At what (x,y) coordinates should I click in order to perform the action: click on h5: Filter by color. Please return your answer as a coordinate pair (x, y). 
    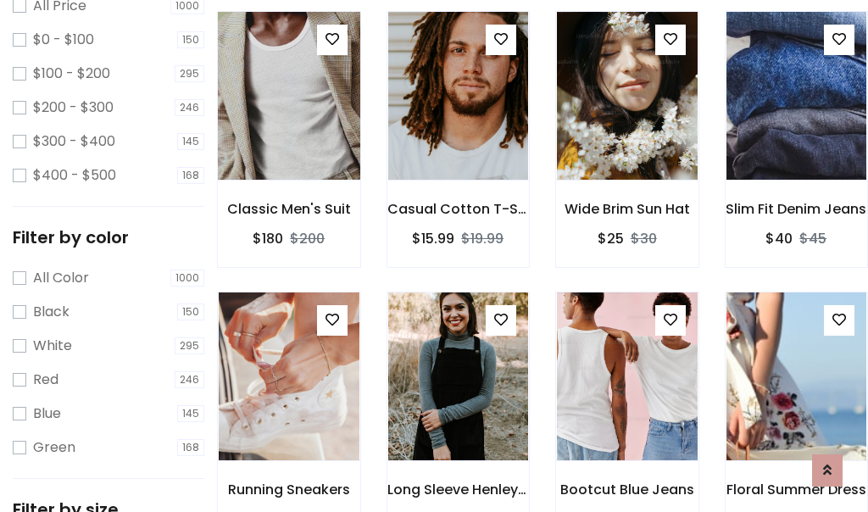
    Looking at the image, I should click on (108, 237).